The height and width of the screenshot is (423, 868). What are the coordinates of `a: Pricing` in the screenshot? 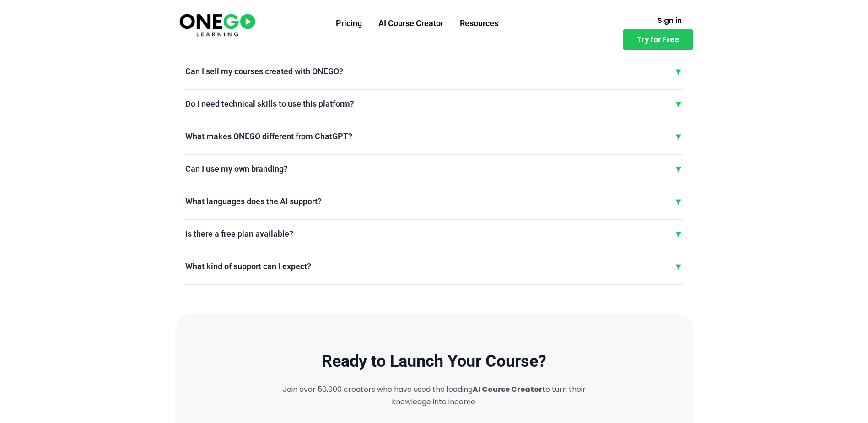 It's located at (349, 23).